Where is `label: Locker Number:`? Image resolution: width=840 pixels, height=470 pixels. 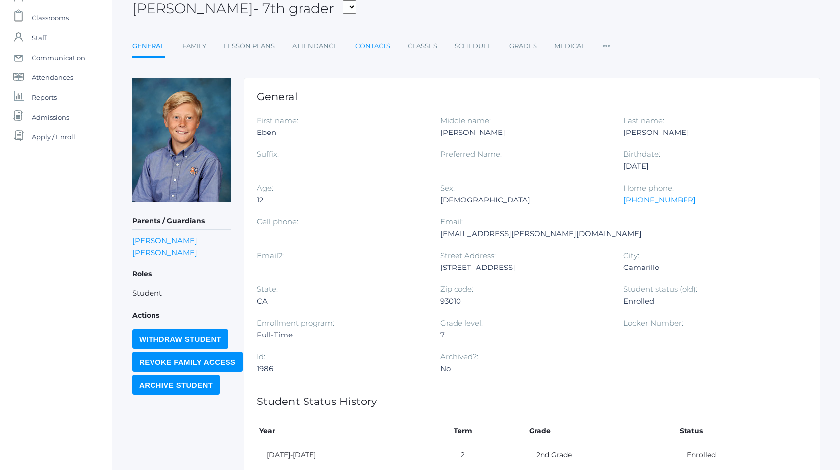
label: Locker Number: is located at coordinates (653, 323).